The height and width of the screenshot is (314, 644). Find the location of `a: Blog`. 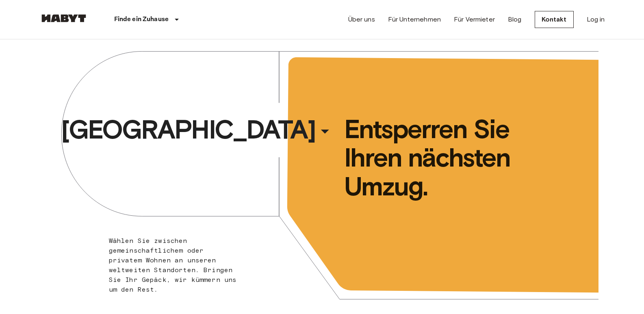

a: Blog is located at coordinates (515, 20).